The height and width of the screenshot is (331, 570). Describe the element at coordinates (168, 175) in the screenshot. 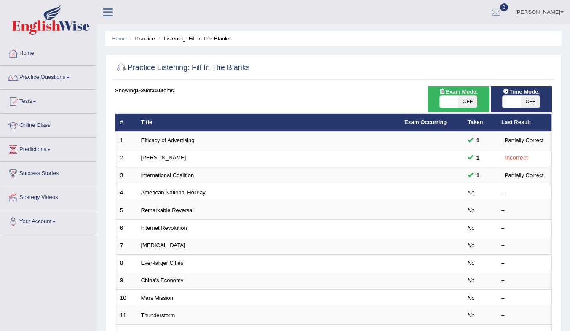

I see `a: International Coalition` at that location.